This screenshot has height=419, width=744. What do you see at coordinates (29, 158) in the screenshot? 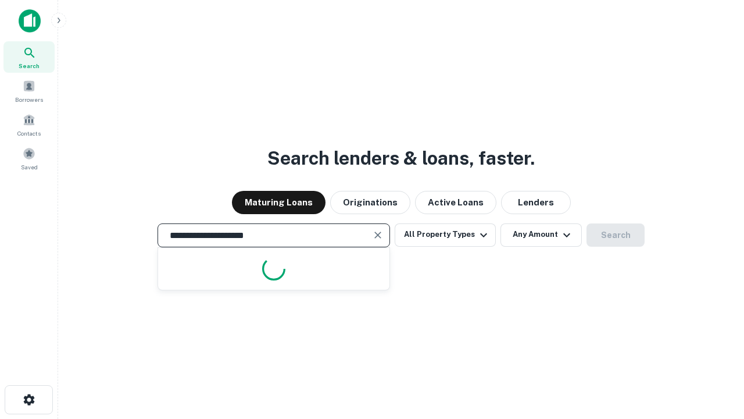
I see `a: Saved` at bounding box center [29, 158].